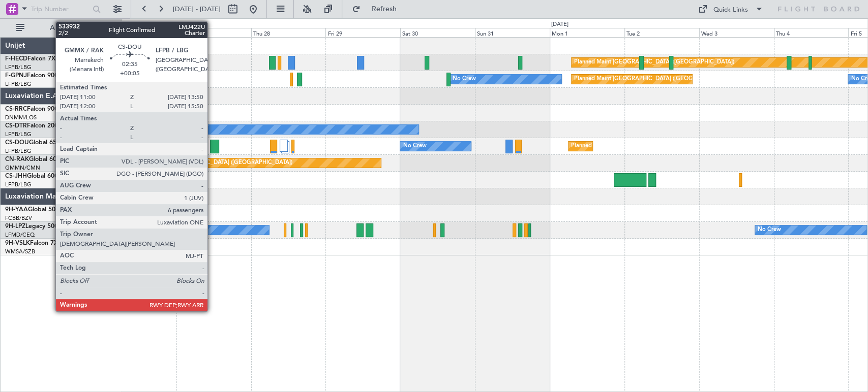  What do you see at coordinates (16, 59) in the screenshot?
I see `span: F-HECD` at bounding box center [16, 59].